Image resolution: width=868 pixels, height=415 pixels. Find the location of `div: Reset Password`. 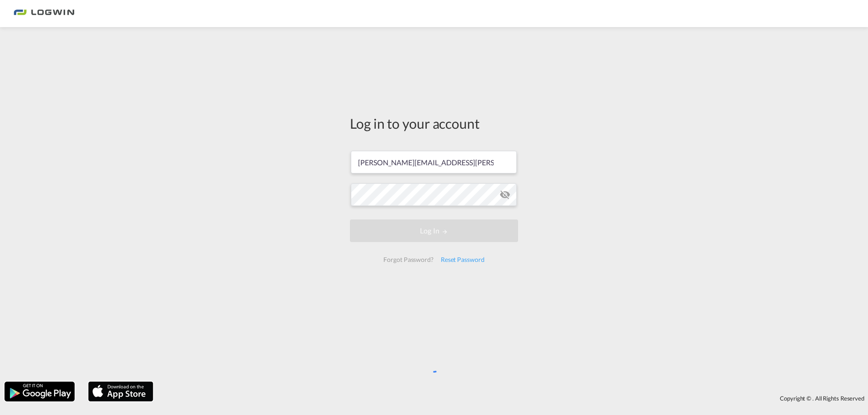

div: Reset Password is located at coordinates (463, 259).